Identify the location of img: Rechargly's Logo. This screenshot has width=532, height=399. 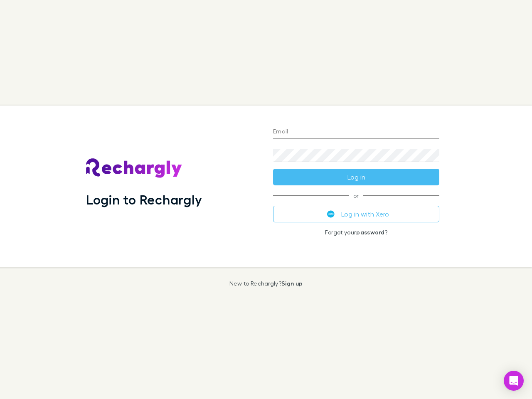
(134, 168).